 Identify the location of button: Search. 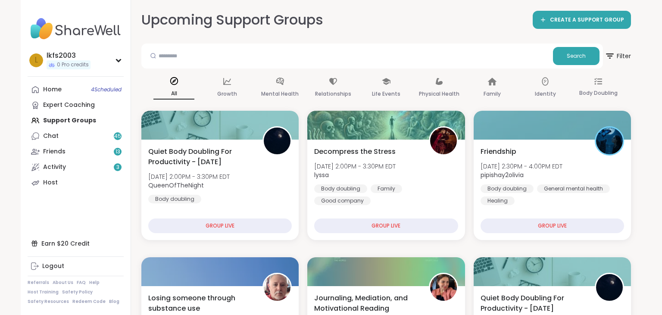
(576, 56).